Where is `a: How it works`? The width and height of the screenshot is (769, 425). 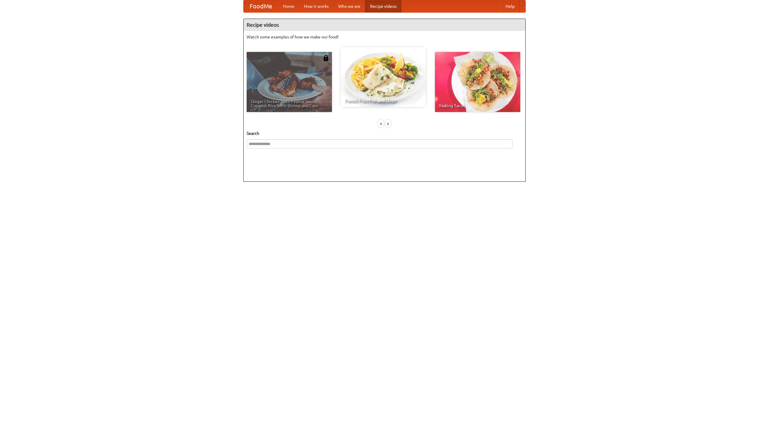
a: How it works is located at coordinates (316, 6).